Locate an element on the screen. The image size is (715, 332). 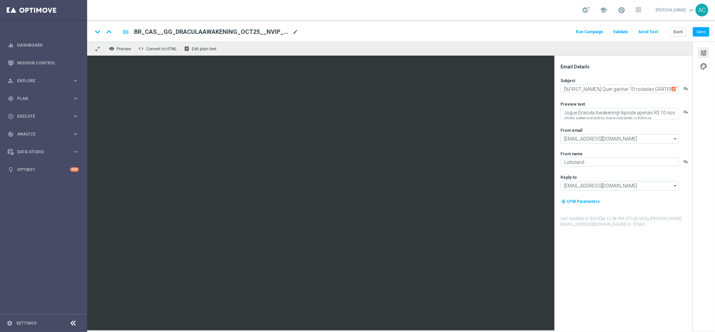
div: Explore is located at coordinates (40, 81).